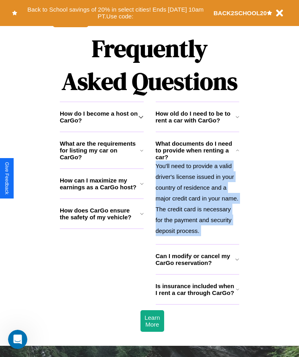 The image size is (299, 357). I want to click on h3: What documents do I need to provide when renting a car?, so click(196, 150).